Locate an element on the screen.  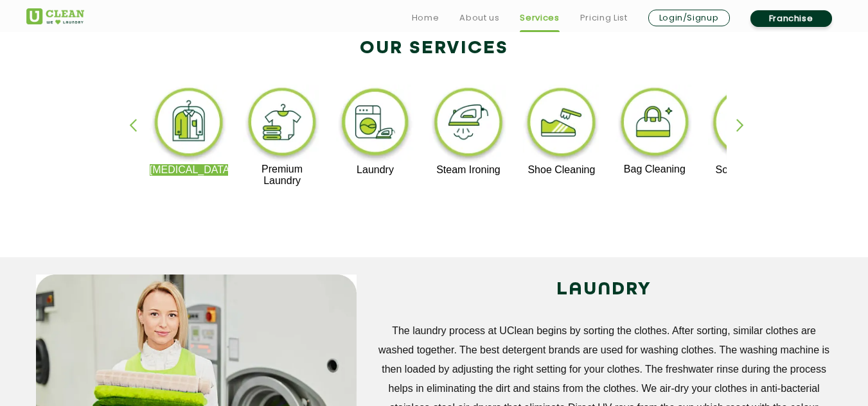
img: UClean Laundry and Dry Cleaning is located at coordinates (55, 16).